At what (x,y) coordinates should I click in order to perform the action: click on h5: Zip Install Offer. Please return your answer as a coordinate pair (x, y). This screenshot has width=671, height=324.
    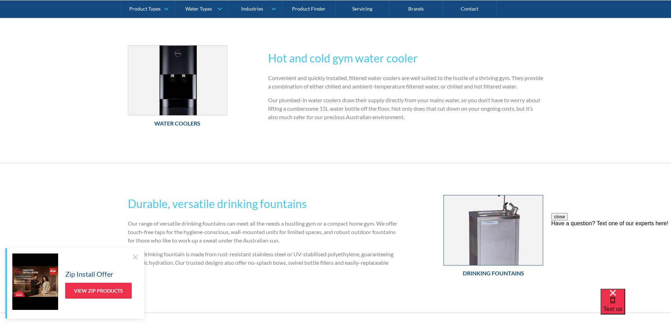
    Looking at the image, I should click on (89, 274).